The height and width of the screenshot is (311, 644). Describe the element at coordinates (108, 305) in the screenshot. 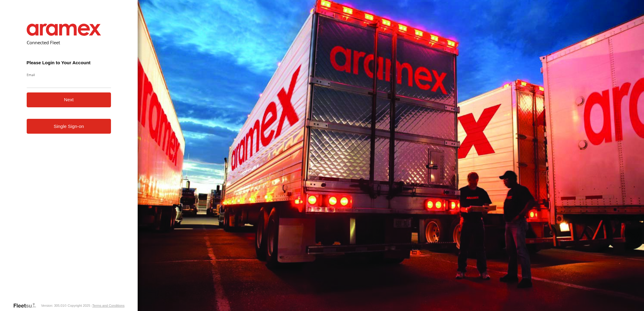

I see `a: Terms and Conditions` at that location.